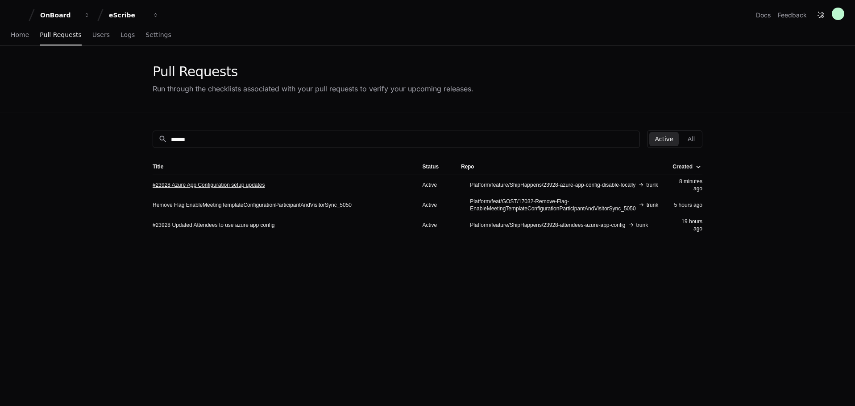  What do you see at coordinates (20, 35) in the screenshot?
I see `span: Home` at bounding box center [20, 35].